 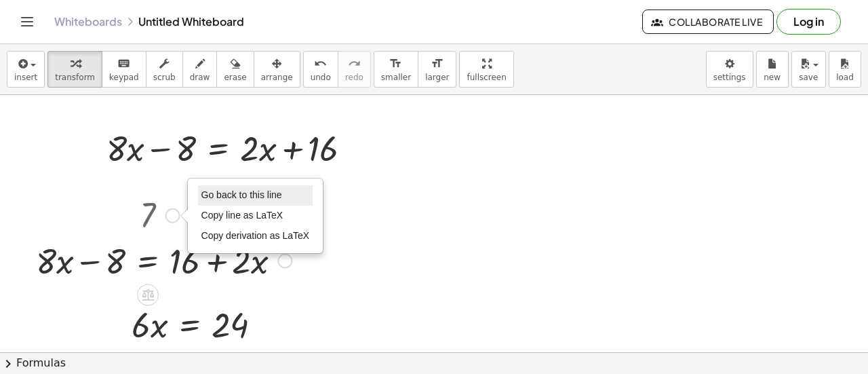 What do you see at coordinates (486, 69) in the screenshot?
I see `button: fullscreen` at bounding box center [486, 69].